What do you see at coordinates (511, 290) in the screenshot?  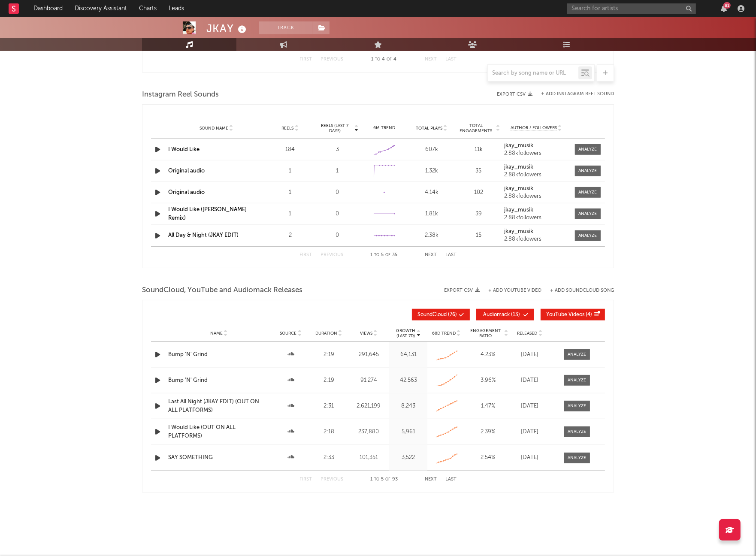 I see `div: + Add YouTube Video` at bounding box center [511, 290].